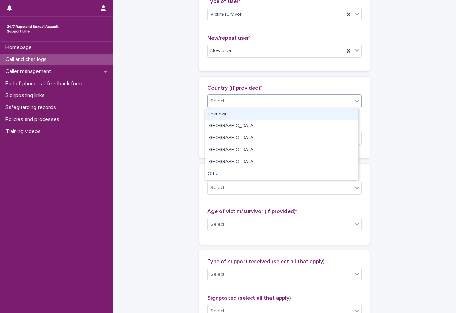  Describe the element at coordinates (45, 84) in the screenshot. I see `p: End of phone call feedback form` at that location.